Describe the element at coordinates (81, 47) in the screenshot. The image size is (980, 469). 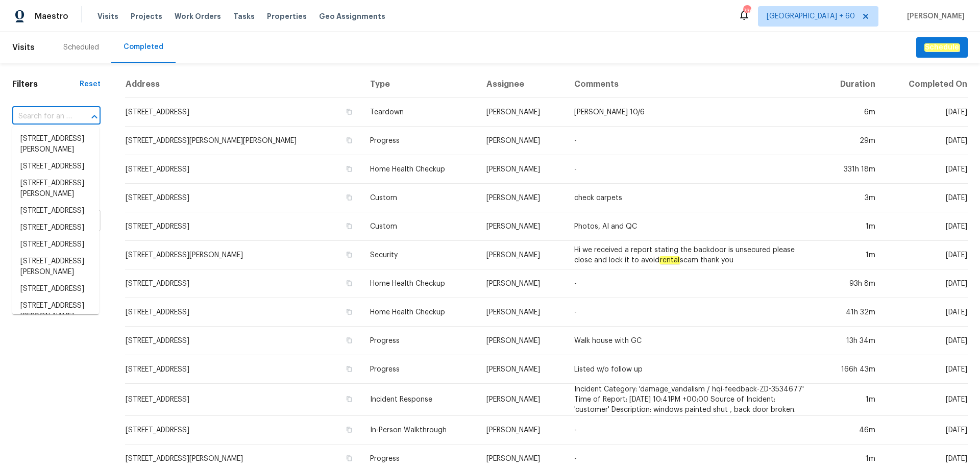
I see `div: Scheduled` at that location.